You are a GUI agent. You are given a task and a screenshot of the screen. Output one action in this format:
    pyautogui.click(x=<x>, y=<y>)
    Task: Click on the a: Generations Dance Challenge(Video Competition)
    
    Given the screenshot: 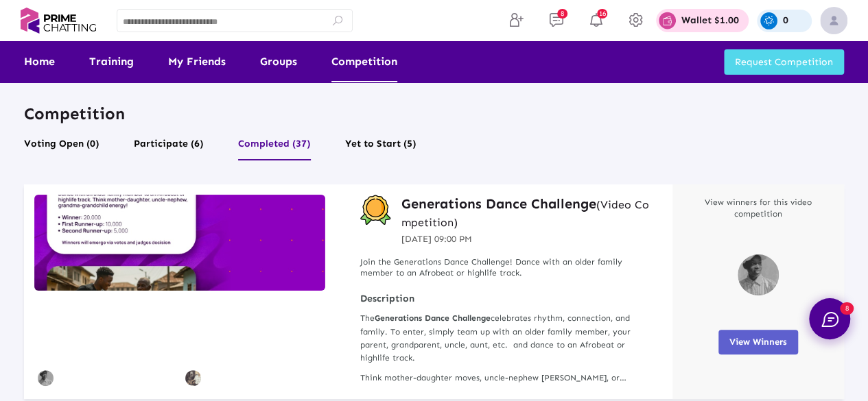 What is the action you would take?
    pyautogui.click(x=527, y=213)
    